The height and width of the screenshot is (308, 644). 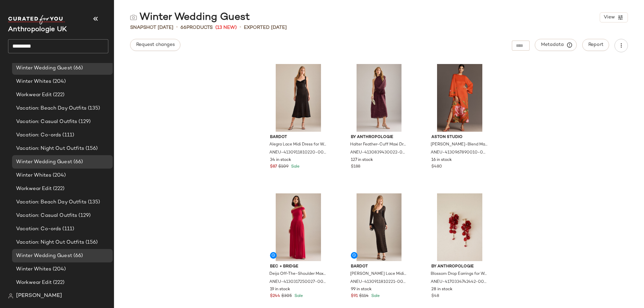 What do you see at coordinates (459, 274) in the screenshot?
I see `span: Blossom Drop Earrings for Women in Red, Plastic/Brass/Glass by Anthropologie` at bounding box center [459, 274].